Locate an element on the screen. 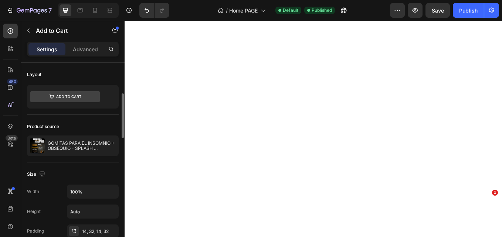  div: Beta is located at coordinates (11, 138).